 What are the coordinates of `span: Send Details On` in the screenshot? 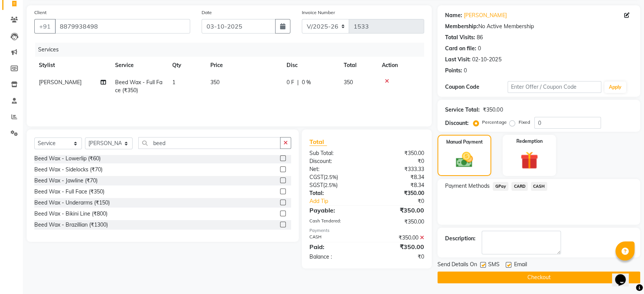 It's located at (457, 265).